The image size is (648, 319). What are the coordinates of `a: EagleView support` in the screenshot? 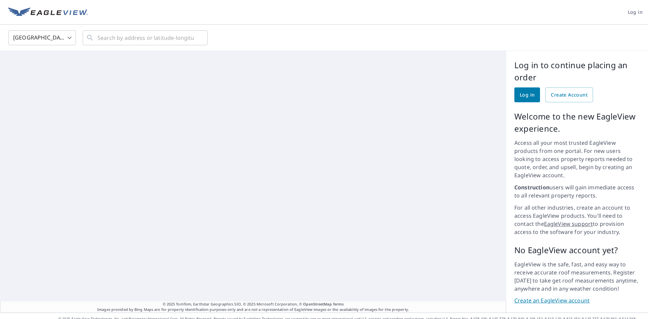 It's located at (568, 224).